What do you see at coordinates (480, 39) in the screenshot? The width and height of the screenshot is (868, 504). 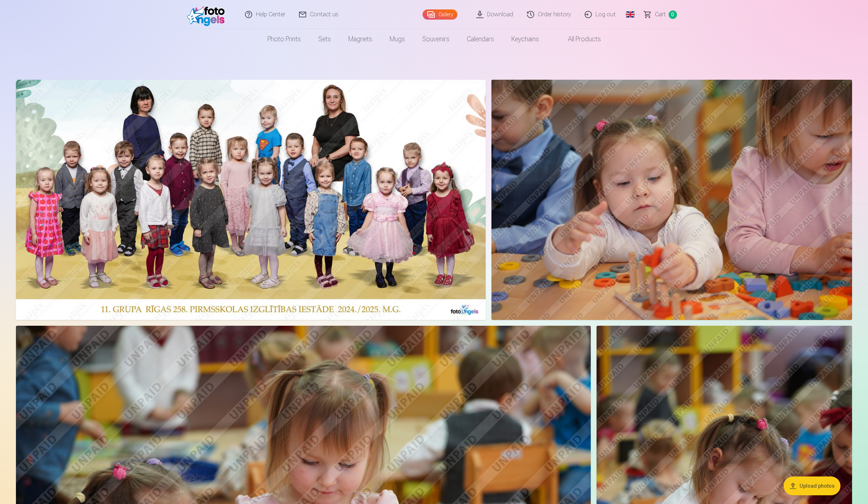 I see `a: Calendars` at bounding box center [480, 39].